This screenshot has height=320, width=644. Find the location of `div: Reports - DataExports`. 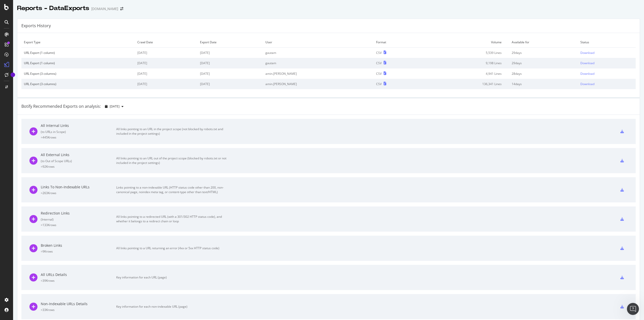

div: Reports - DataExports is located at coordinates (53, 8).